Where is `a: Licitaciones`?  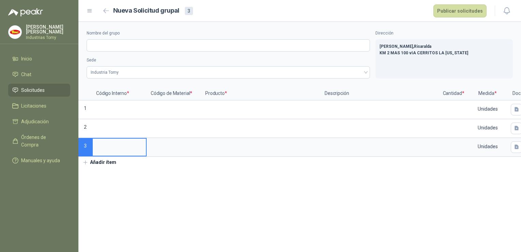 a: Licitaciones is located at coordinates (39, 106).